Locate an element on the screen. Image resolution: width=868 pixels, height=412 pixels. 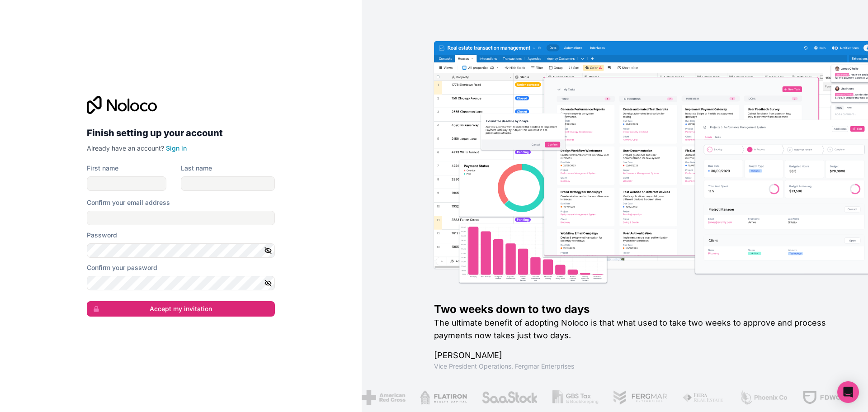
button: Accept my invitation is located at coordinates (181, 309).